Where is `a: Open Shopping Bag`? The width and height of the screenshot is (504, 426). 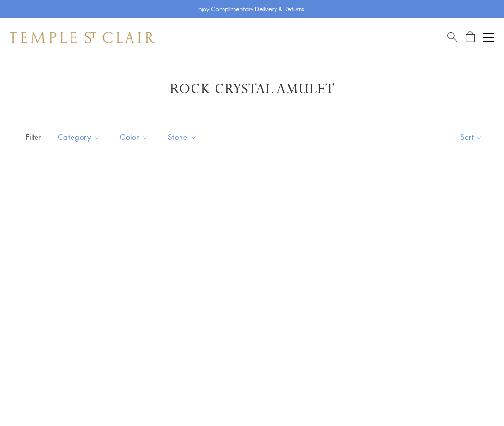
a: Open Shopping Bag is located at coordinates (470, 37).